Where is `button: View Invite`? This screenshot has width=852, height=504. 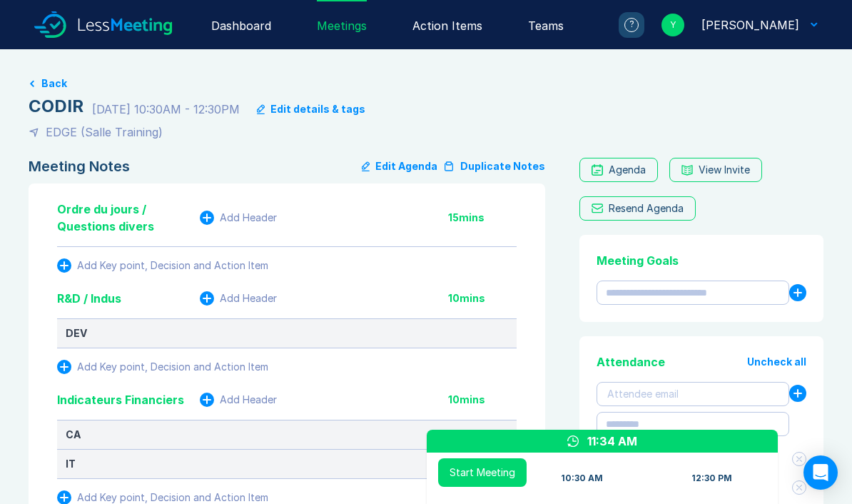
button: View Invite is located at coordinates (716, 170).